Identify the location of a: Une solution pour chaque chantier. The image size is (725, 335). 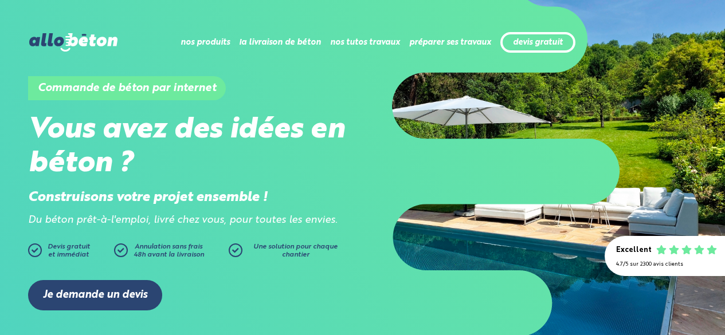
(286, 253).